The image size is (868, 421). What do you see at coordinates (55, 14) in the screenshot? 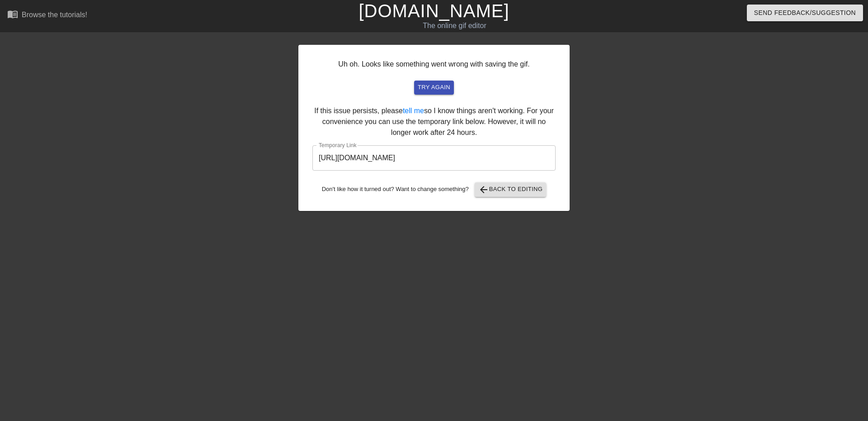
I see `div: Browse the tutorials!` at bounding box center [55, 14].